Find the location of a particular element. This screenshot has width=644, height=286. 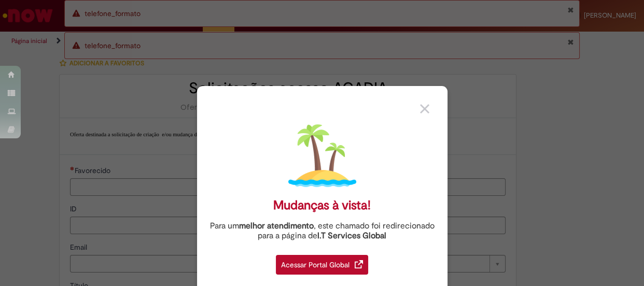

a: Acessar Portal Global is located at coordinates (322, 262).